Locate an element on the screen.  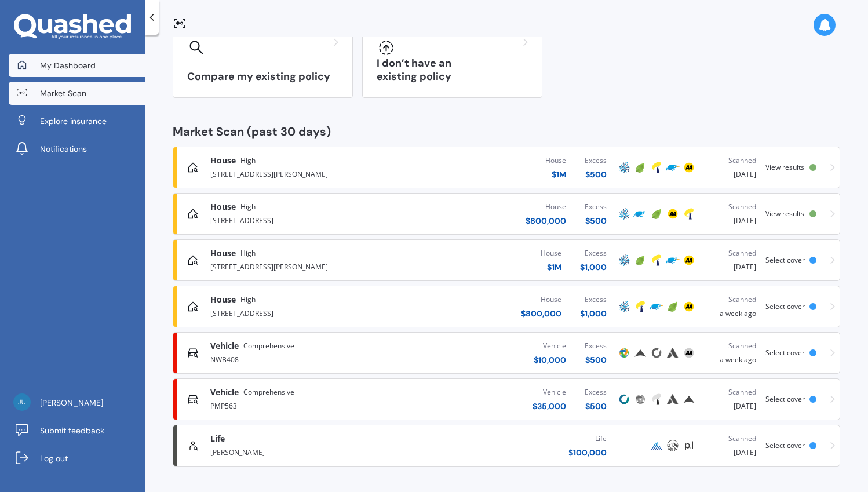
div: $ 100,000 is located at coordinates (588, 453).